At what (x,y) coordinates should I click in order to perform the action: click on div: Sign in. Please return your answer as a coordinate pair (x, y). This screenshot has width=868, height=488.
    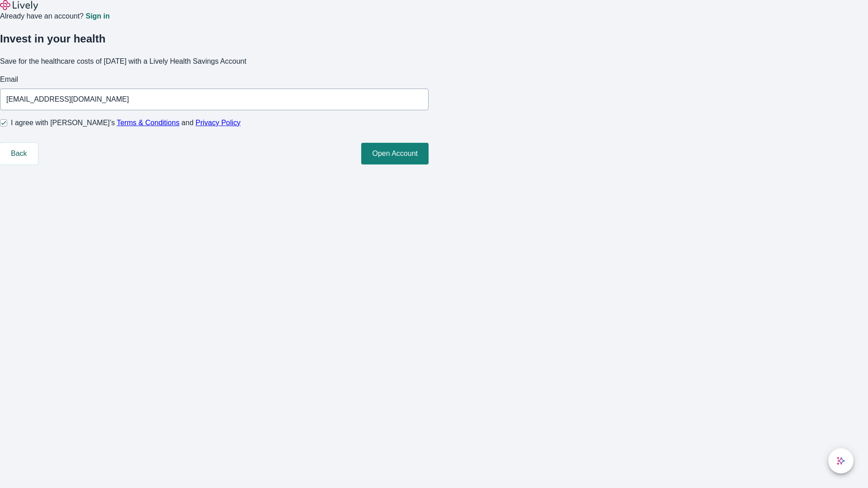
    Looking at the image, I should click on (97, 17).